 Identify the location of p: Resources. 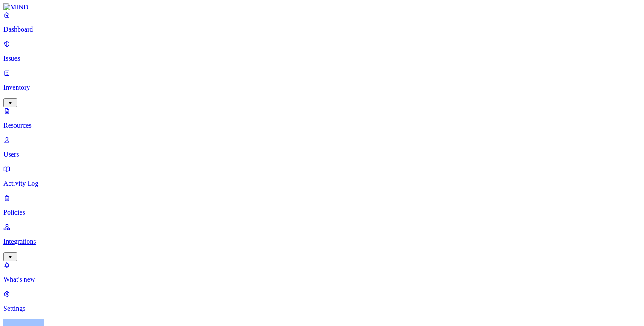
(322, 126).